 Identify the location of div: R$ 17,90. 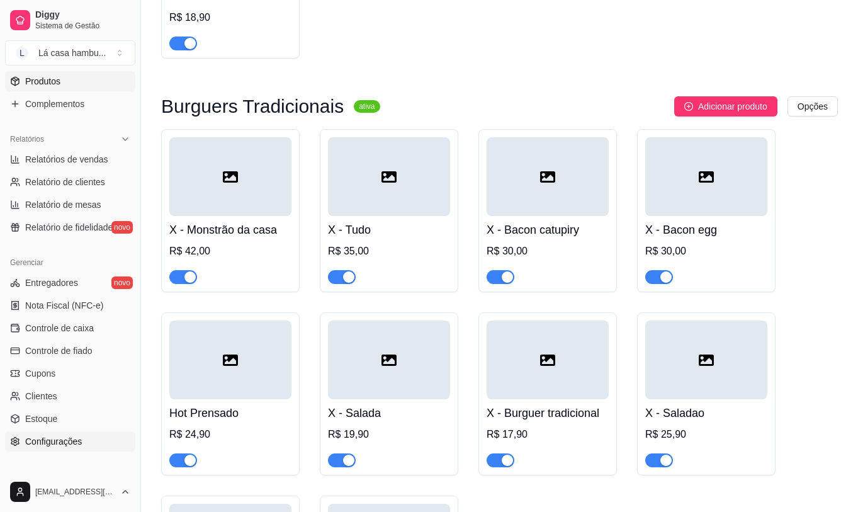
(548, 434).